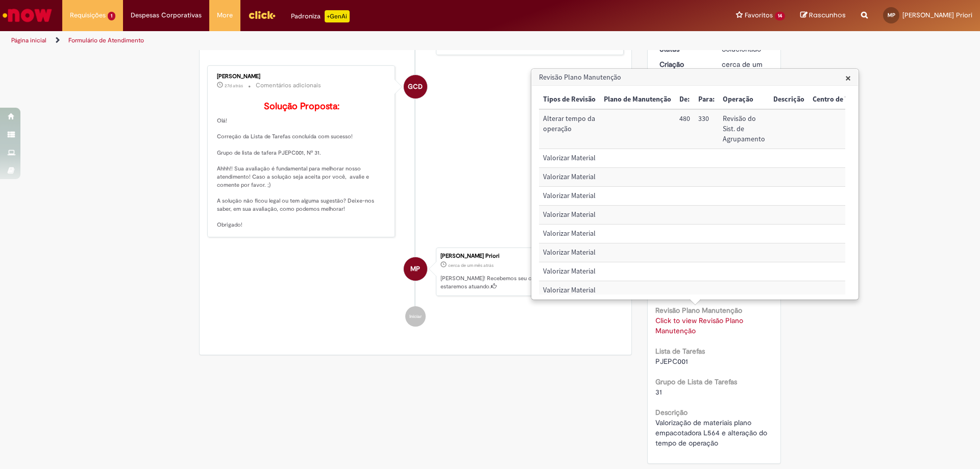 This screenshot has height=469, width=980. I want to click on th: Para:, so click(706, 100).